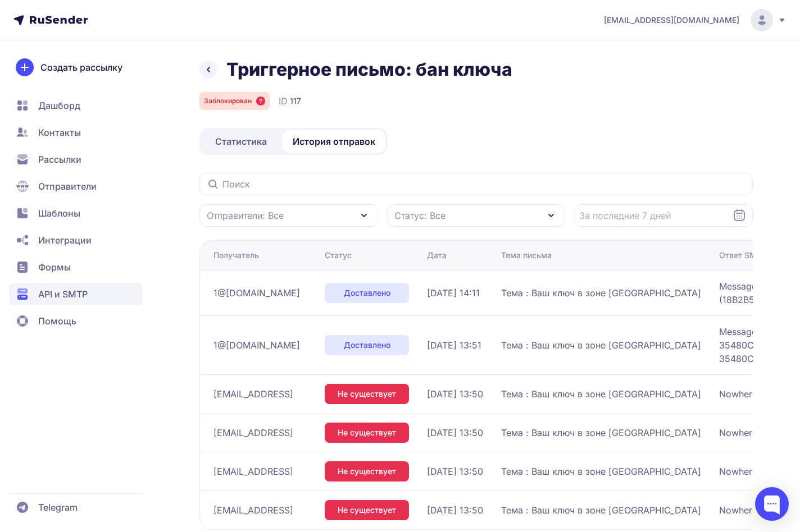 The height and width of the screenshot is (532, 800). I want to click on span: Отправители: Все, so click(245, 216).